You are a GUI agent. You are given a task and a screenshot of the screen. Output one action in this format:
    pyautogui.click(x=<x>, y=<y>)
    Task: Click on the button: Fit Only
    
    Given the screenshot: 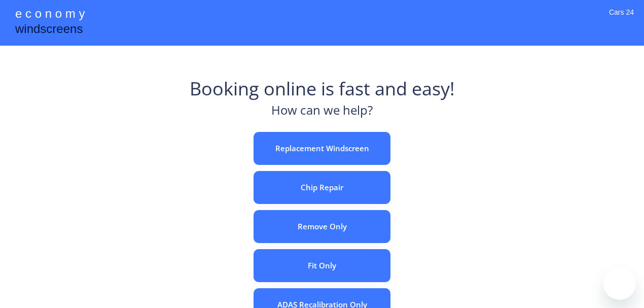 What is the action you would take?
    pyautogui.click(x=322, y=265)
    